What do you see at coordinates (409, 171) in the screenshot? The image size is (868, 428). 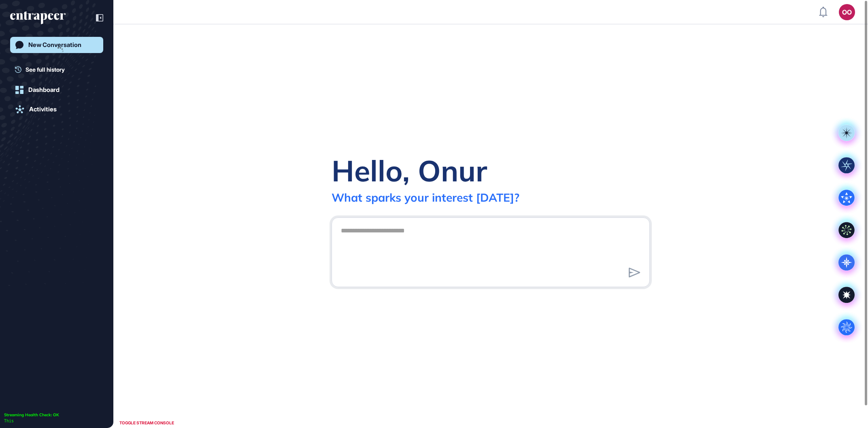 I see `div: Hello, Onur` at bounding box center [409, 171].